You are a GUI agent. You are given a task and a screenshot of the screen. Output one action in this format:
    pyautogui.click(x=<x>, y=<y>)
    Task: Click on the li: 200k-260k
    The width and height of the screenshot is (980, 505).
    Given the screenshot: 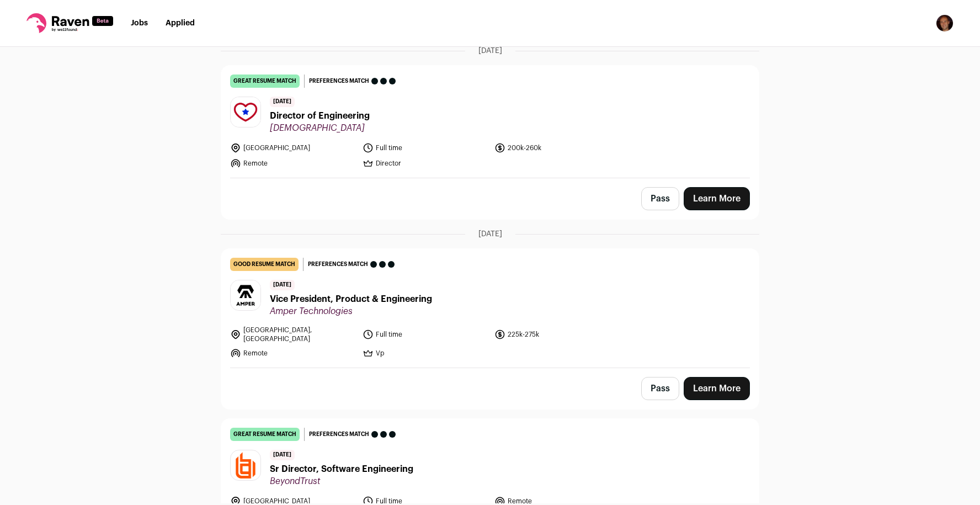 What is the action you would take?
    pyautogui.click(x=557, y=148)
    